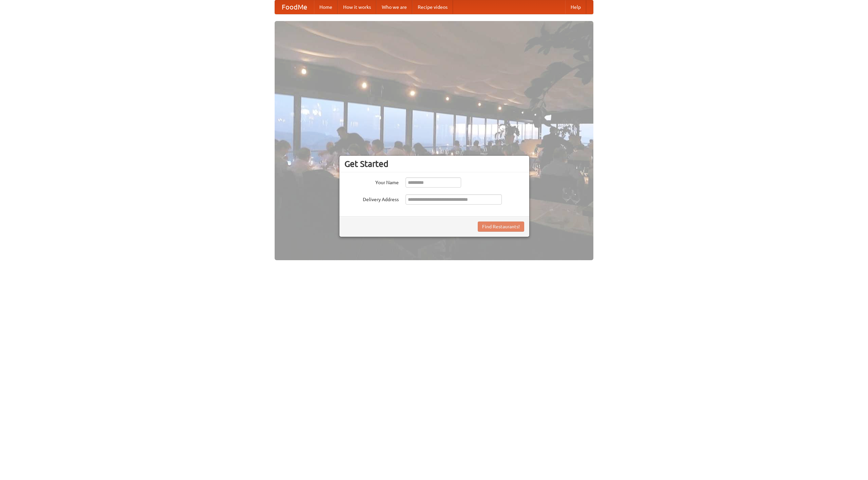 This screenshot has height=480, width=868. Describe the element at coordinates (326, 7) in the screenshot. I see `a: Home` at that location.